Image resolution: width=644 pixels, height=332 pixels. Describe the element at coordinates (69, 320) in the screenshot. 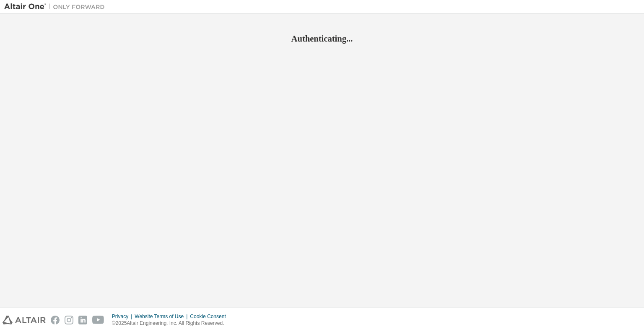

I see `img: instagram.svg` at that location.